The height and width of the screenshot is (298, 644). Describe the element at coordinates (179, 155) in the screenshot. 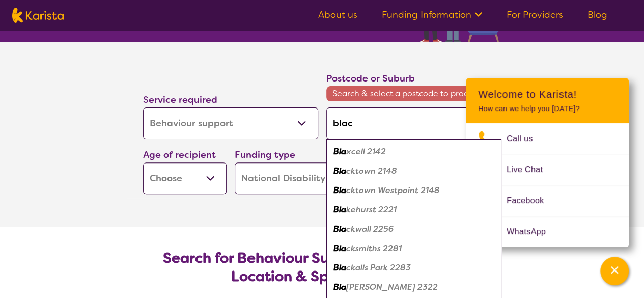

I see `label: Age of recipient` at that location.